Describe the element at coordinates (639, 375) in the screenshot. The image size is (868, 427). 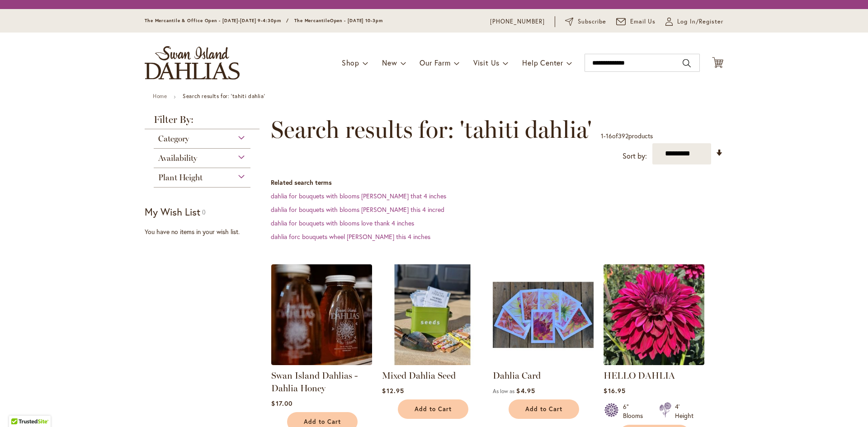
I see `a: HELLO DAHLIA` at that location.